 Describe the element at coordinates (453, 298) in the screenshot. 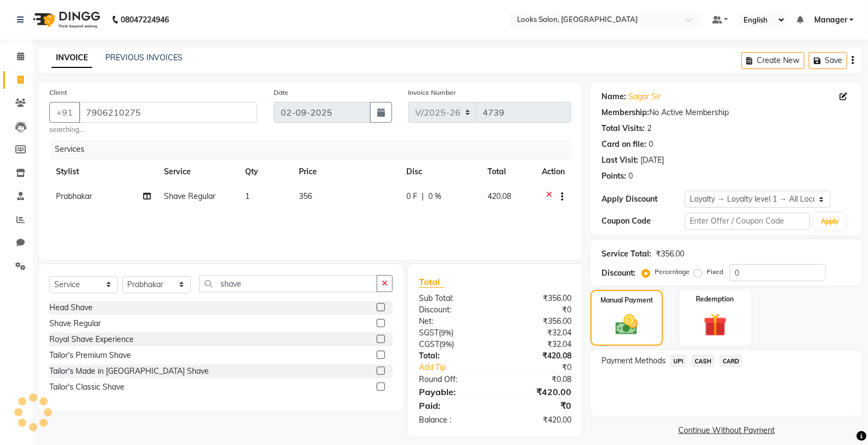

I see `div: Sub Total:` at that location.